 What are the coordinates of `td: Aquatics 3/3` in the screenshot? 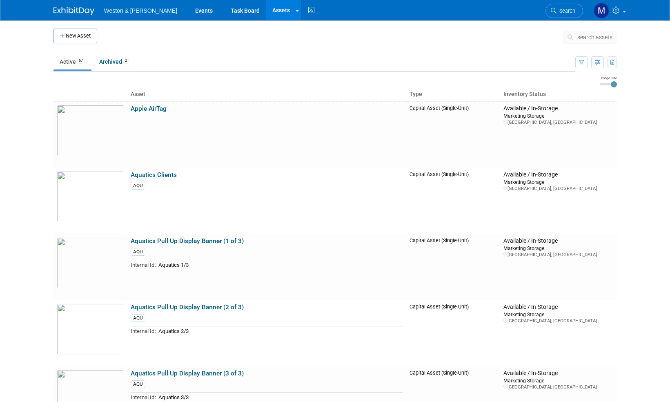 It's located at (280, 397).